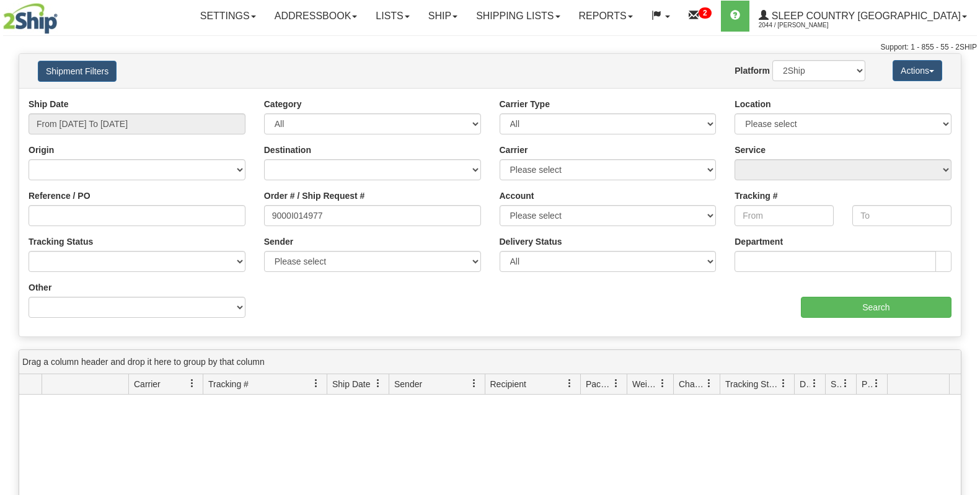  I want to click on input: To, so click(902, 215).